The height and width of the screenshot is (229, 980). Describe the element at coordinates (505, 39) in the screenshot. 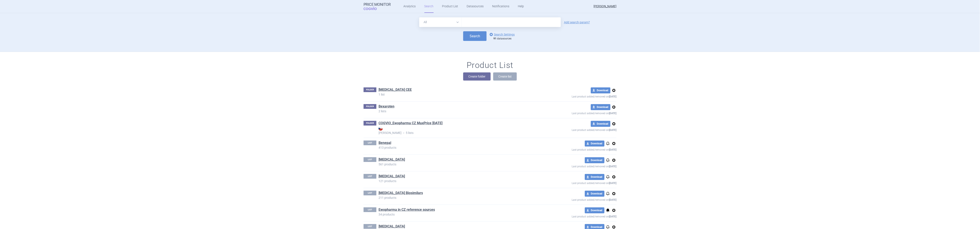

I see `div: datasources` at that location.